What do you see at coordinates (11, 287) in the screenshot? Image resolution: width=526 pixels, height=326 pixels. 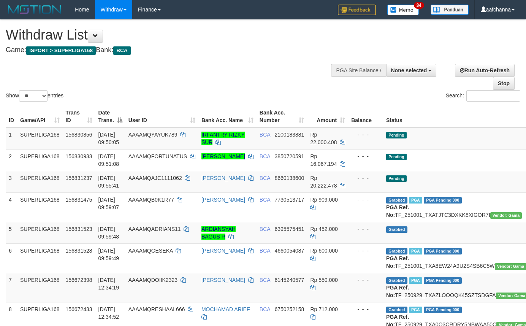 I see `td: 7` at bounding box center [11, 287].